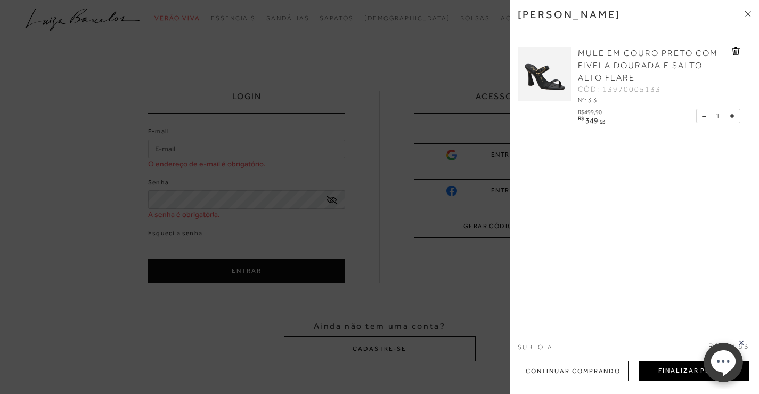 This screenshot has width=759, height=394. Describe the element at coordinates (694, 371) in the screenshot. I see `button: Finalizar Pedido` at that location.